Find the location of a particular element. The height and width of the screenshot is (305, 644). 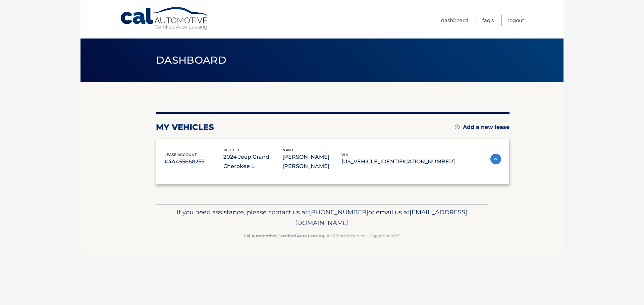

a: Logout is located at coordinates (516, 20).